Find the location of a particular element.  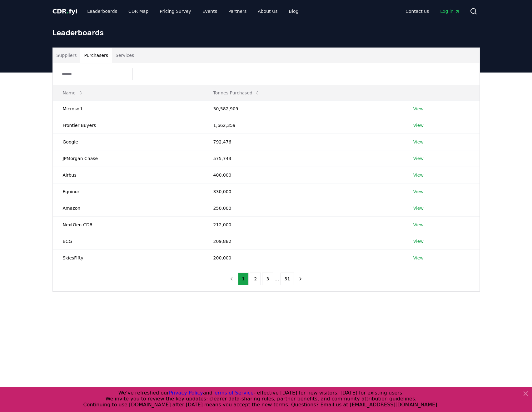

td: BCG is located at coordinates (128, 241).